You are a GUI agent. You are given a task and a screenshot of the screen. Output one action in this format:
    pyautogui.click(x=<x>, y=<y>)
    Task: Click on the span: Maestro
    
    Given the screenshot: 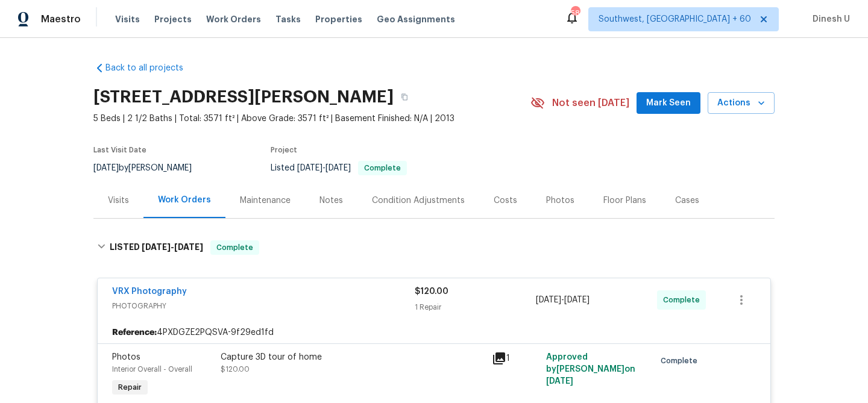 What is the action you would take?
    pyautogui.click(x=61, y=19)
    